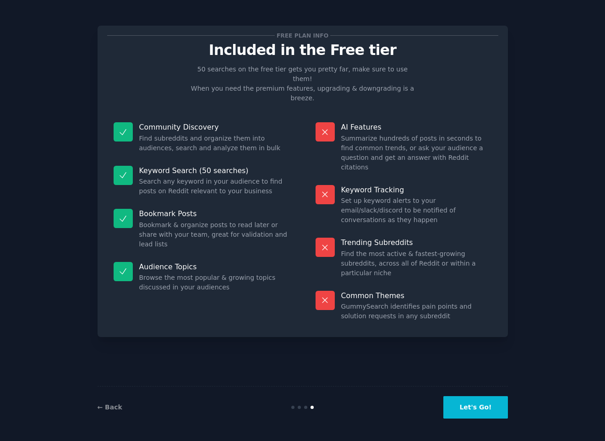  What do you see at coordinates (416, 242) in the screenshot?
I see `p: Trending Subreddits` at bounding box center [416, 242].